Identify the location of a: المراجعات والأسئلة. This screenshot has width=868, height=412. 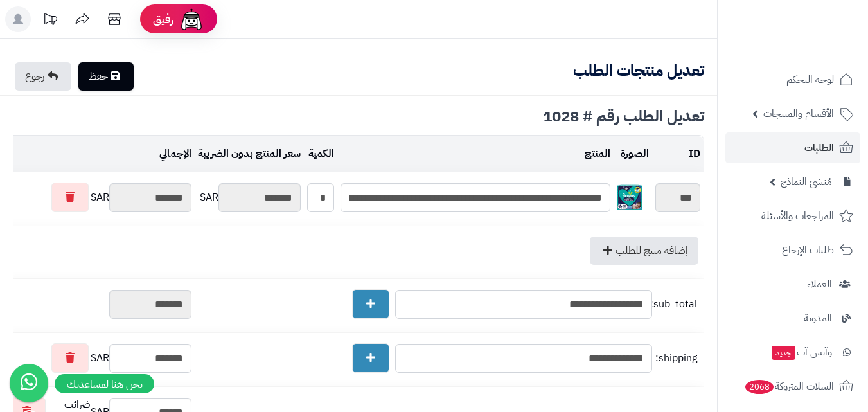
(792, 216).